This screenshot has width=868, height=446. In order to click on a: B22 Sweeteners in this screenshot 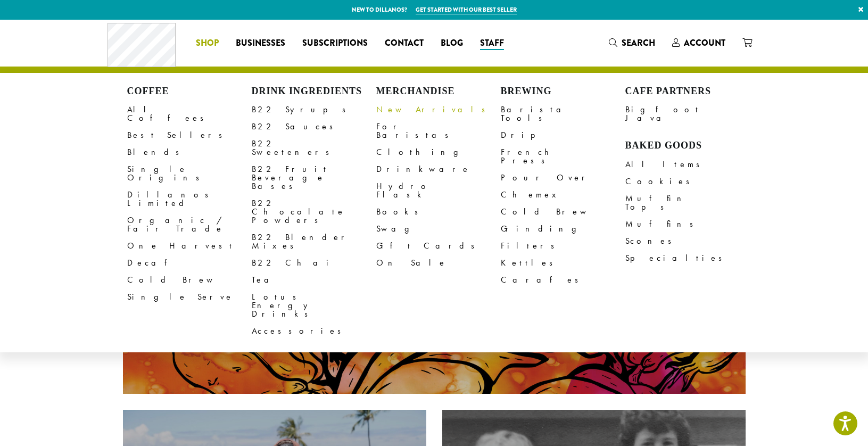, I will do `click(314, 148)`.